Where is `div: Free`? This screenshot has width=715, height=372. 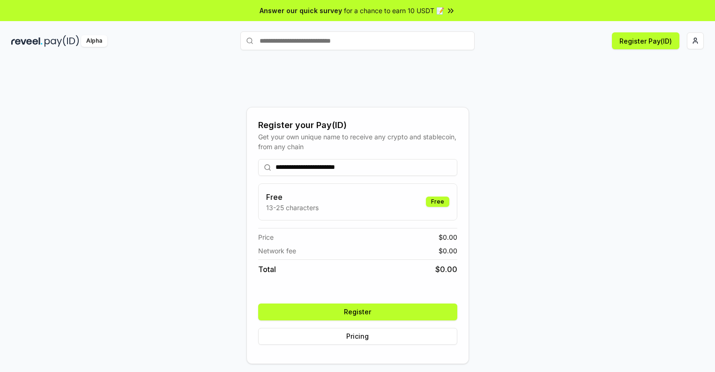
div: Free is located at coordinates (438, 202).